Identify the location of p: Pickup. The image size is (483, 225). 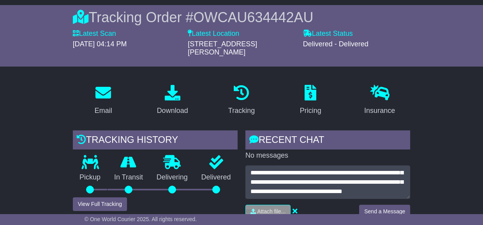
(90, 178).